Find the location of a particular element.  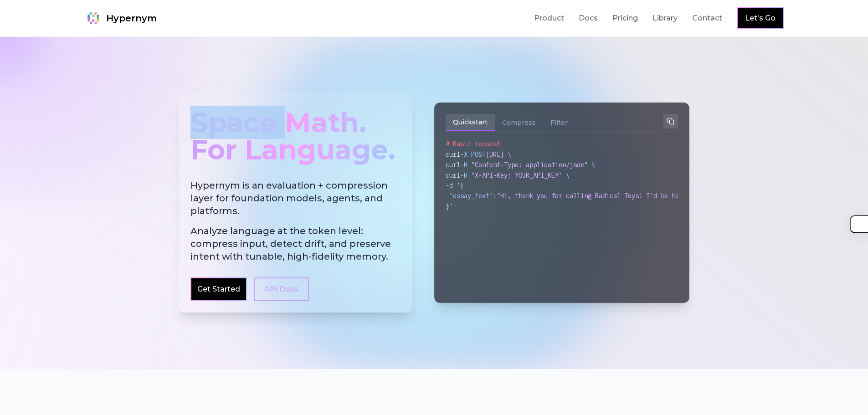

span: X-API-Key: YOUR_API_KEY" \ is located at coordinates (522, 175).